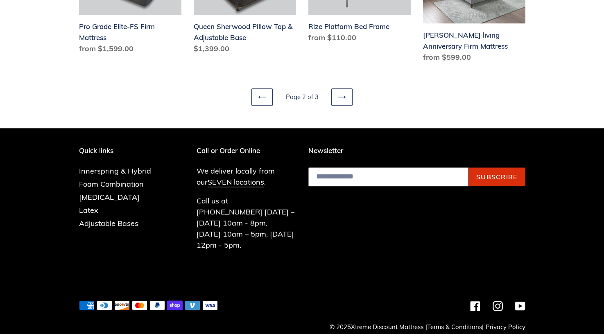 This screenshot has width=604, height=334. What do you see at coordinates (246, 176) in the screenshot?
I see `p: We deliver locally from our .` at bounding box center [246, 176].